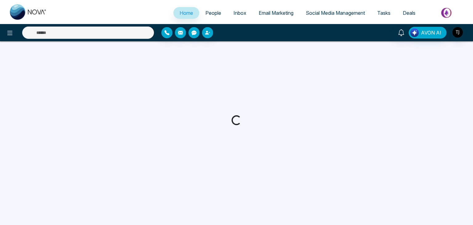  Describe the element at coordinates (384, 13) in the screenshot. I see `a: Tasks` at that location.